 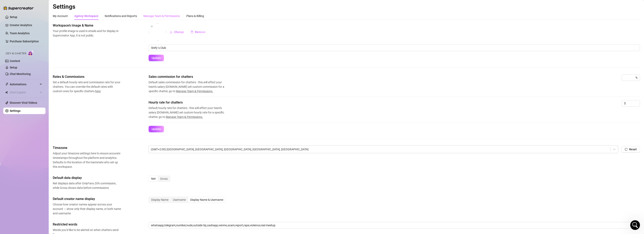 What do you see at coordinates (21, 134) in the screenshot?
I see `button: Upload attachment` at bounding box center [21, 134].